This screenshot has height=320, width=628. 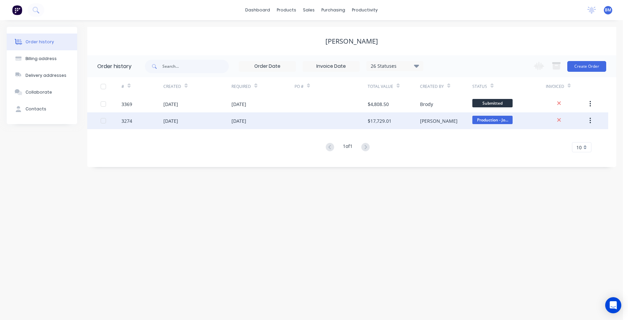 What do you see at coordinates (46, 76) in the screenshot?
I see `div: Delivery addresses` at bounding box center [46, 76].